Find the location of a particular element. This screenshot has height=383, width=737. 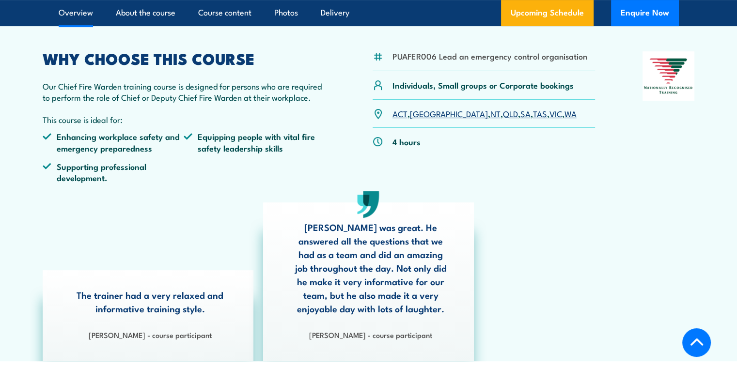

li: Equipping people with vital fire safety leadership skills is located at coordinates (254, 142).